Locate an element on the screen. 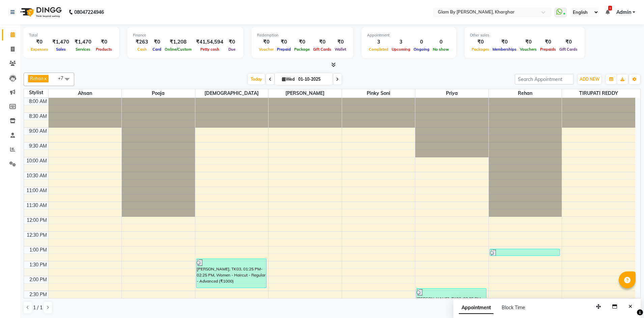 The height and width of the screenshot is (318, 644). span: Online/Custom is located at coordinates (178, 49).